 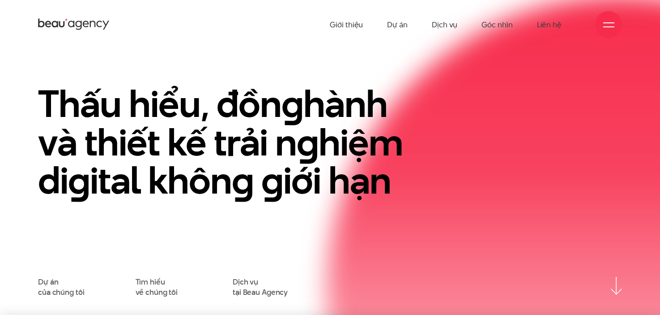 What do you see at coordinates (230, 142) in the screenshot?
I see `h1: Thấu hiểu, đồn hành và thiết kế trải n hiệm di ital khôn iới hạn` at bounding box center [230, 142].